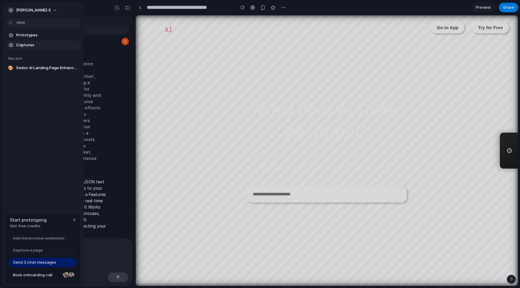  What do you see at coordinates (28, 226) in the screenshot?
I see `span: Get free credits` at bounding box center [28, 226].